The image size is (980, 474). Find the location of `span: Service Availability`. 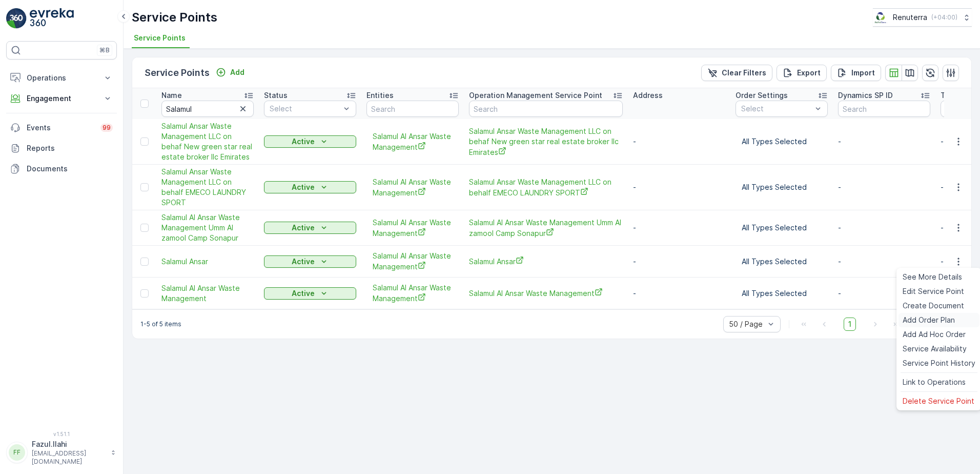

span: Service Availability is located at coordinates (935, 349).